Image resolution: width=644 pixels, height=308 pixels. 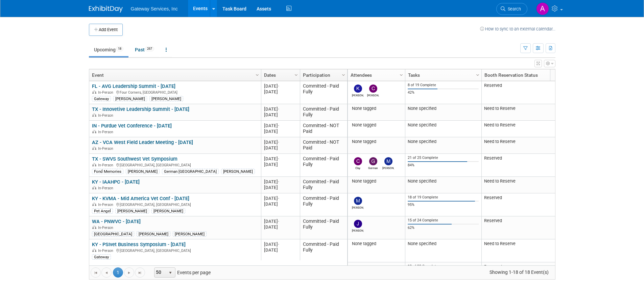 What do you see at coordinates (323, 75) in the screenshot?
I see `a: Participation` at bounding box center [323, 75].